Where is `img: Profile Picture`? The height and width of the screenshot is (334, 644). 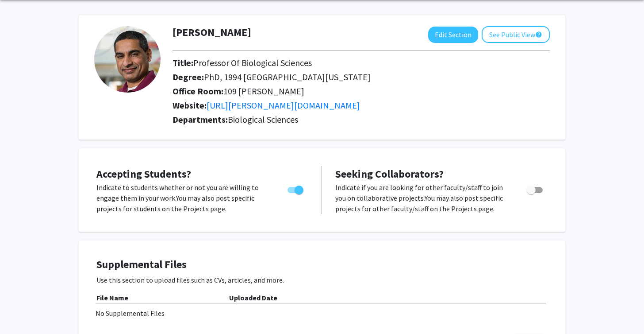 img: Profile Picture is located at coordinates (128, 59).